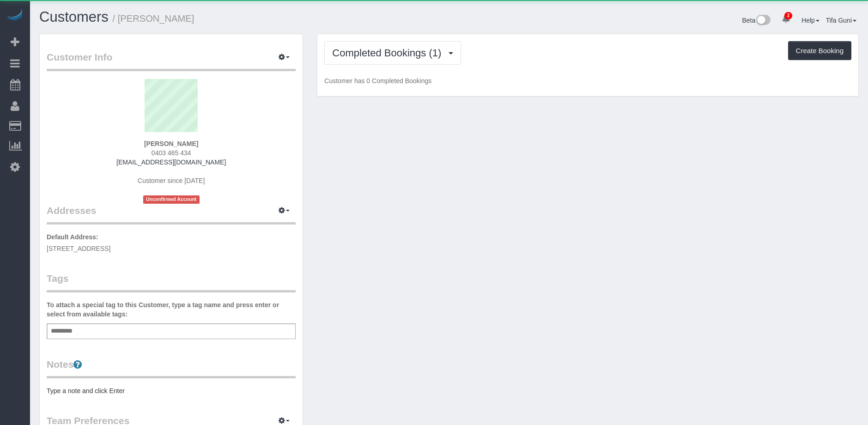 This screenshot has width=868, height=425. Describe the element at coordinates (810, 20) in the screenshot. I see `a: Help` at that location.